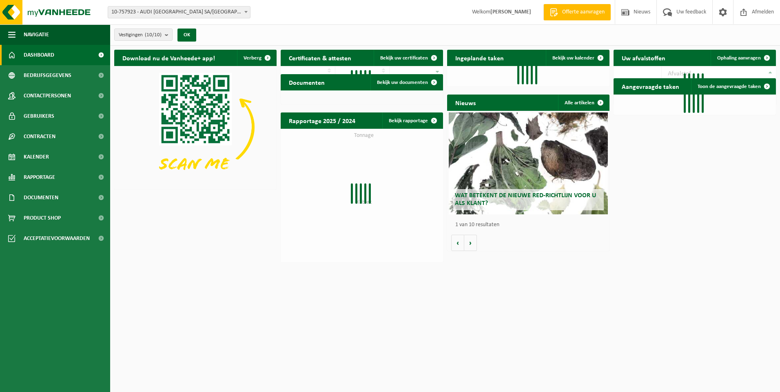  I want to click on h2: Aangevraagde taken, so click(650, 86).